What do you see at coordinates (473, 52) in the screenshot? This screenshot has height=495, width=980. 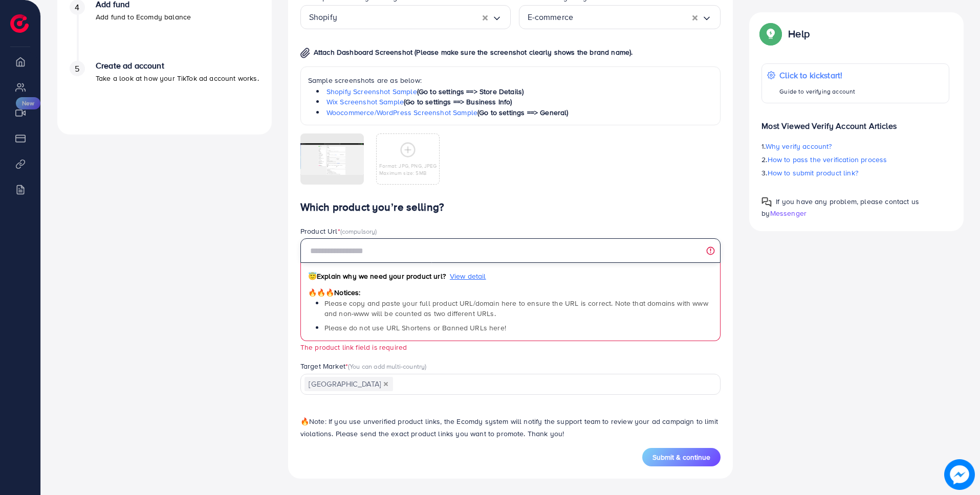 I see `span: Attach Dashboard Screenshot (Please make sure the screenshot clearly shows the brand name).` at bounding box center [473, 52].